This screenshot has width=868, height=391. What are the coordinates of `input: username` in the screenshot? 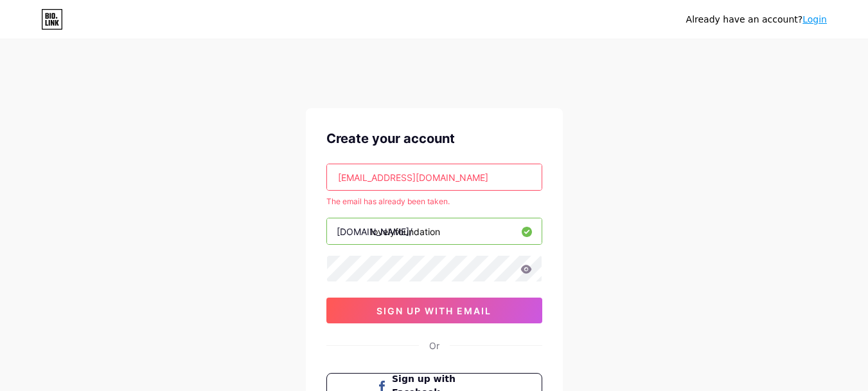 It's located at (434, 231).